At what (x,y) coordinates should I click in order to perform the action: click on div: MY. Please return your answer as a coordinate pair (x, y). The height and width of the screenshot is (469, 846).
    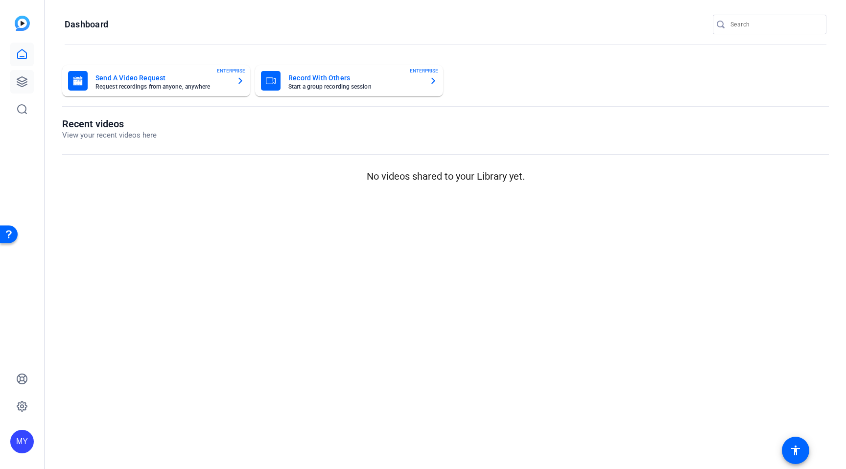
    Looking at the image, I should click on (22, 442).